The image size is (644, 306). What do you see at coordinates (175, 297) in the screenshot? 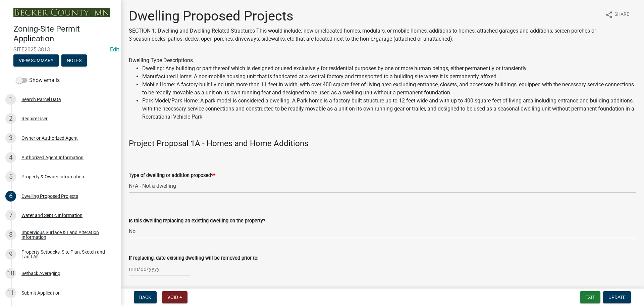
I see `button: Void` at bounding box center [175, 297].